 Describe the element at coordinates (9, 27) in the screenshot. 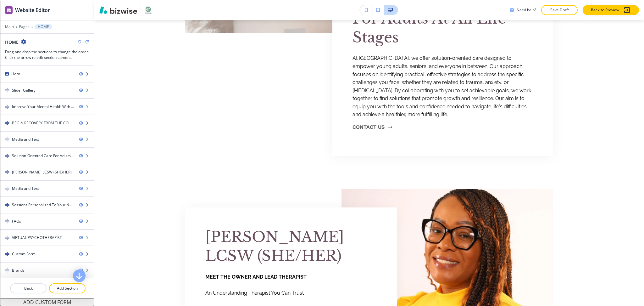

I see `button: Main` at that location.